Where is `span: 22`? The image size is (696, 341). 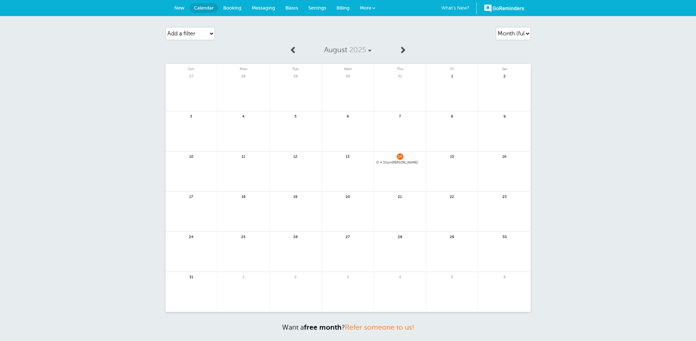 span: 22 is located at coordinates (452, 196).